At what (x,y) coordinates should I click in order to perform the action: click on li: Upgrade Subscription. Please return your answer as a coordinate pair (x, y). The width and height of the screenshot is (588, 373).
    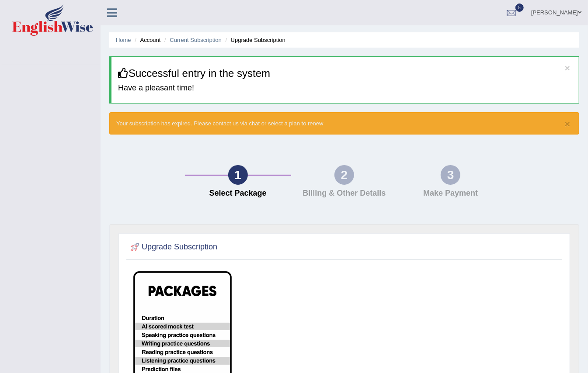
    Looking at the image, I should click on (255, 40).